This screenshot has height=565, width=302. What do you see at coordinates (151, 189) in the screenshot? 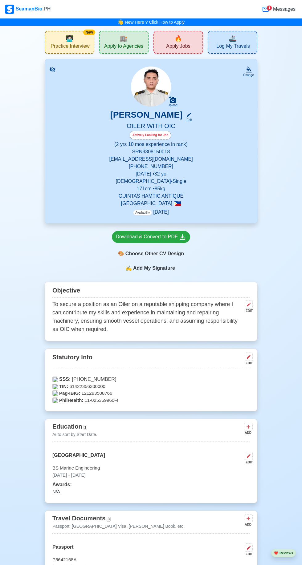
I see `p: 171 cm • 85 kg` at bounding box center [151, 189].